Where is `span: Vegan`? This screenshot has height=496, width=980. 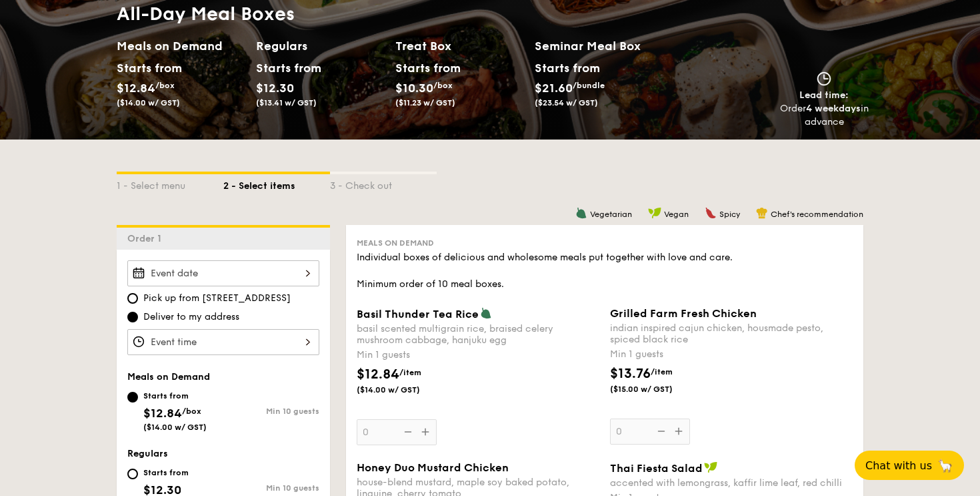
span: Vegan is located at coordinates (676, 214).